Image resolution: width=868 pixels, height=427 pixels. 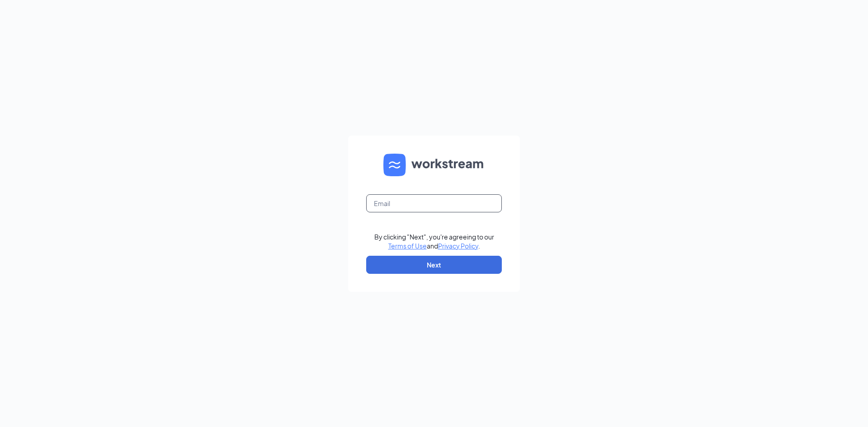 What do you see at coordinates (434, 204) in the screenshot?
I see `input: Email` at bounding box center [434, 204].